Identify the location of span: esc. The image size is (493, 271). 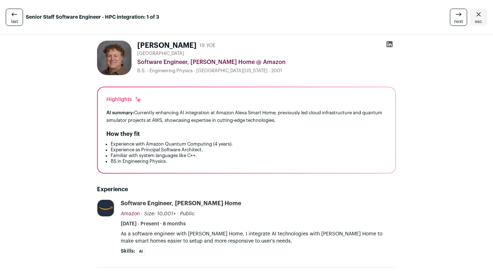
(478, 22).